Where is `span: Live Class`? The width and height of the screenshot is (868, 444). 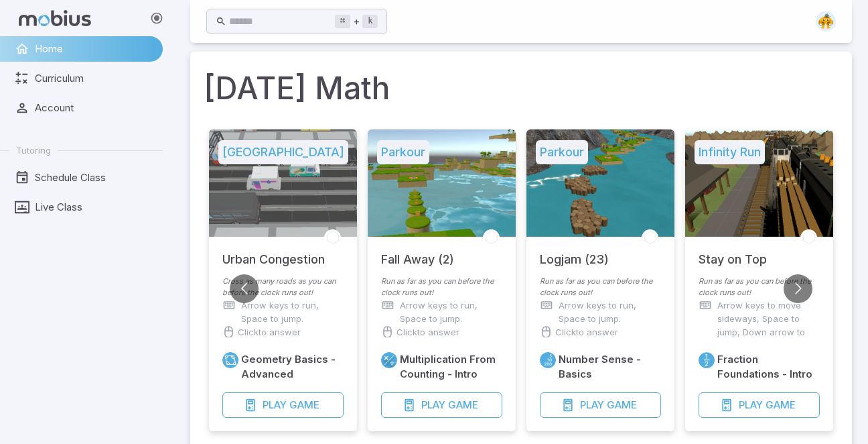
span: Live Class is located at coordinates (94, 207).